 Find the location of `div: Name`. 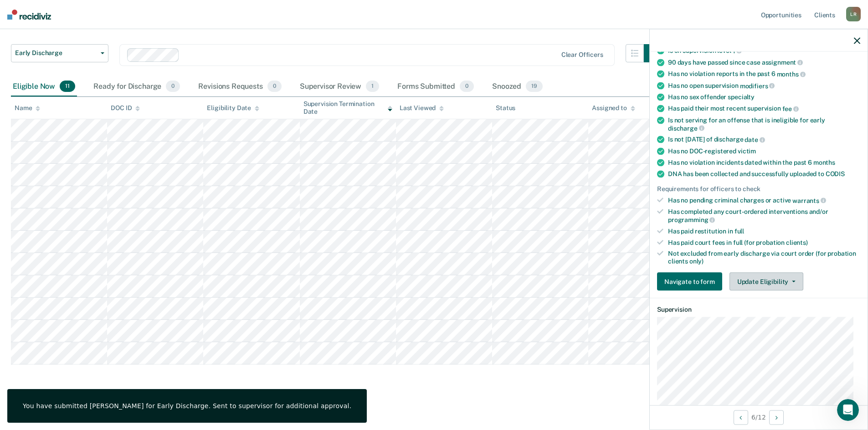

div: Name is located at coordinates (27, 108).